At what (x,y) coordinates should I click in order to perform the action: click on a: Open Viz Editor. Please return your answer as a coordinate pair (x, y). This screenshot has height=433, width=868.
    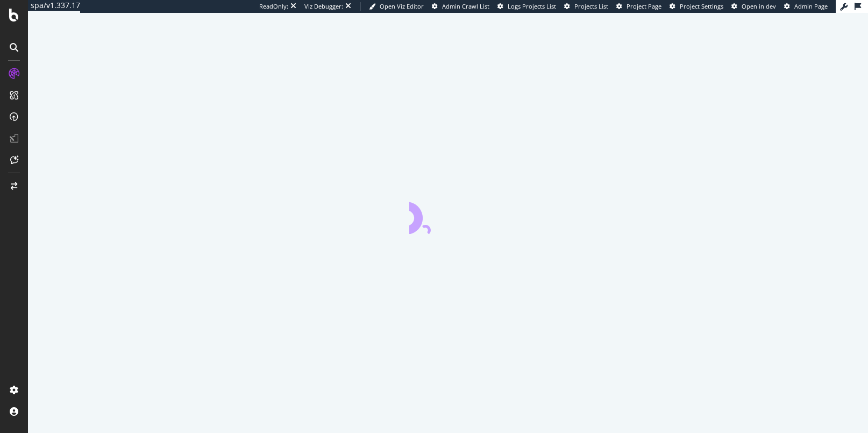
    Looking at the image, I should click on (396, 6).